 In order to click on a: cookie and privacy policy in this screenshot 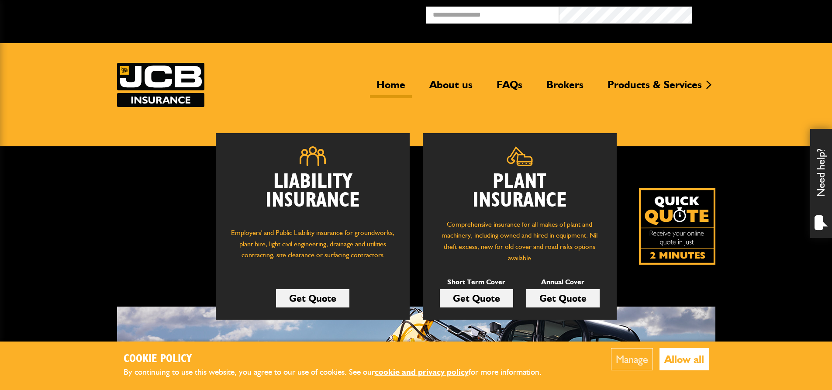, I will do `click(422, 372)`.